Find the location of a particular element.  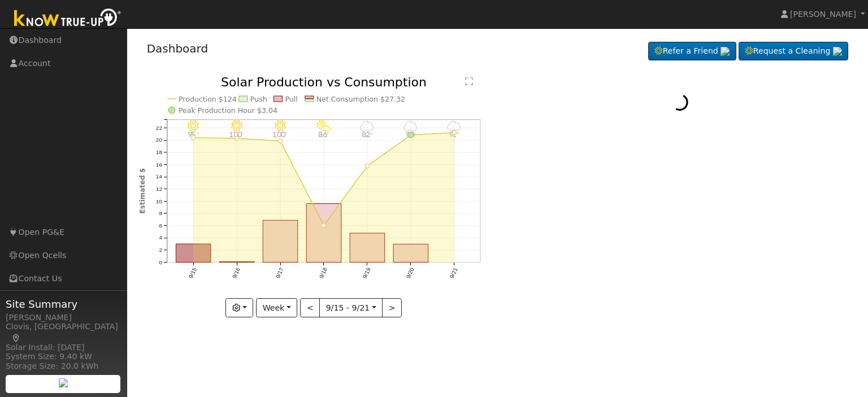

div: Storage Size: 20.0 kWh is located at coordinates (64, 366).